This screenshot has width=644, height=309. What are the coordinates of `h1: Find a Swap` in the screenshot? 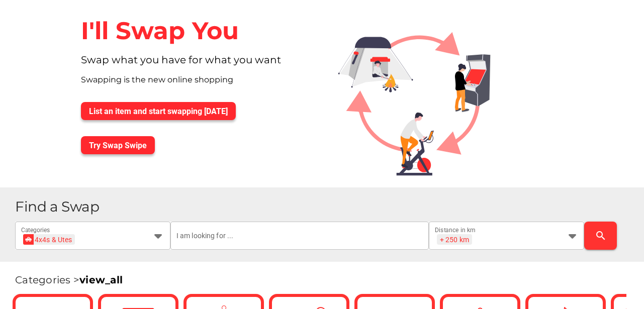 It's located at (325, 207).